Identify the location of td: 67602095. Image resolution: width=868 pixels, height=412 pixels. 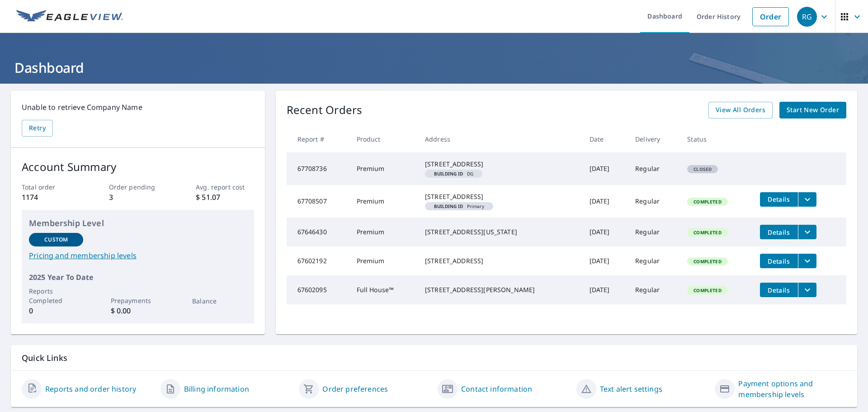
(318, 290).